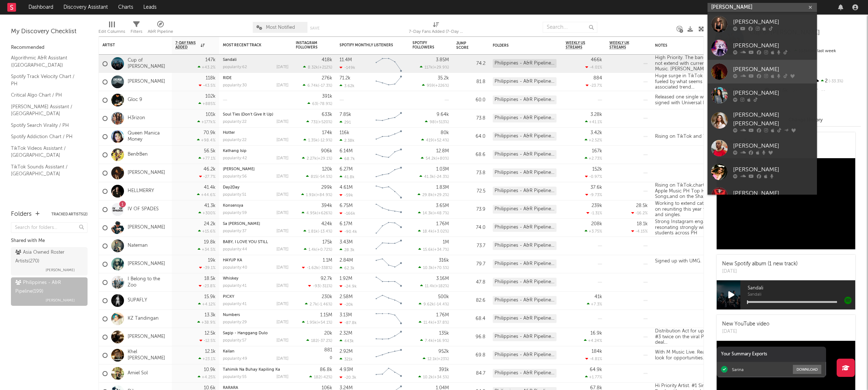  Describe the element at coordinates (594, 67) in the screenshot. I see `div: -4.01 %` at that location.